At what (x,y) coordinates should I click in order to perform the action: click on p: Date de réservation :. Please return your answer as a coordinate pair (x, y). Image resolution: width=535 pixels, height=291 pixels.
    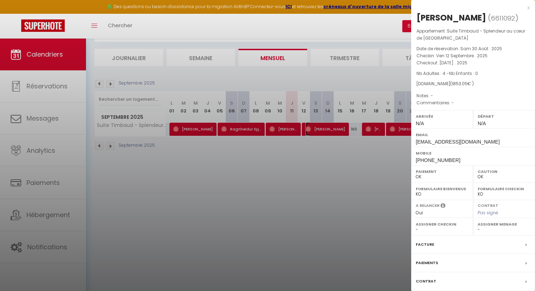
    Looking at the image, I should click on (473, 49).